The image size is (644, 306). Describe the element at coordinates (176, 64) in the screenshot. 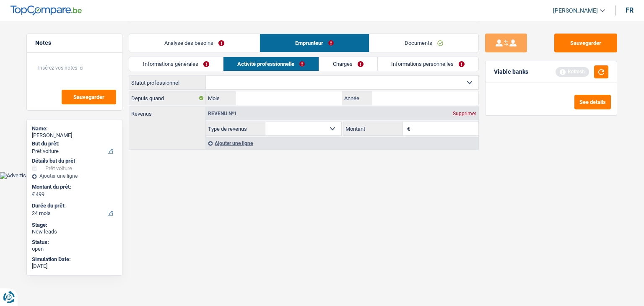

I see `a: Informations générales` at that location.